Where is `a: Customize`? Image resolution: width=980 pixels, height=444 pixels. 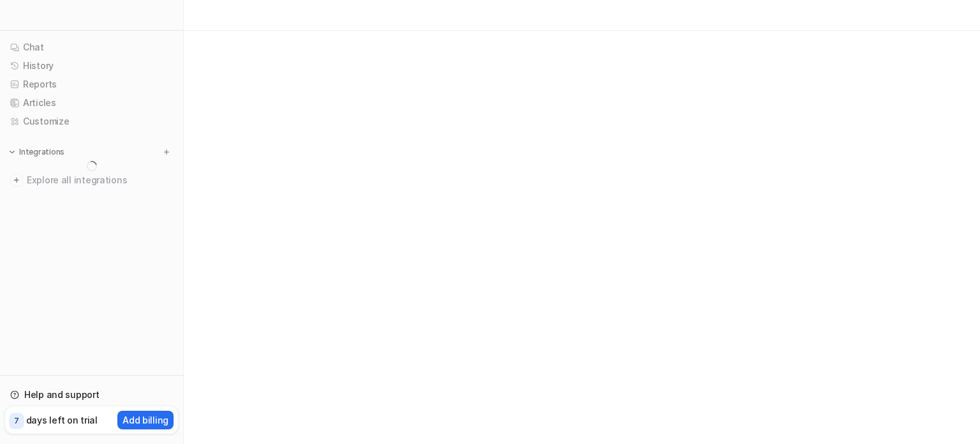
a: Customize is located at coordinates (92, 121).